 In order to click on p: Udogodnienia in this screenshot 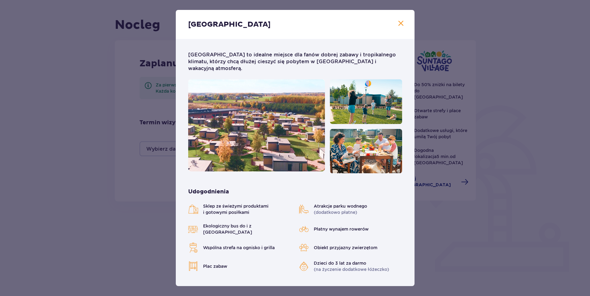, I will do `click(209, 184)`.